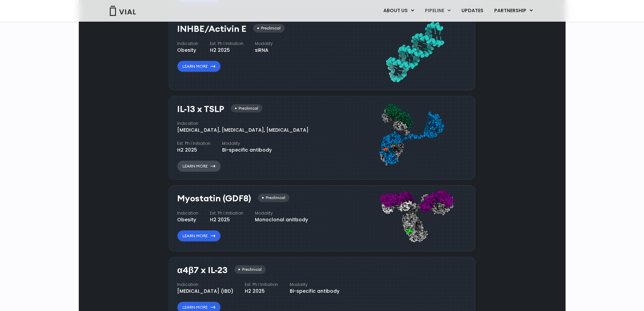 The height and width of the screenshot is (311, 644). I want to click on div: siRNA, so click(264, 50).